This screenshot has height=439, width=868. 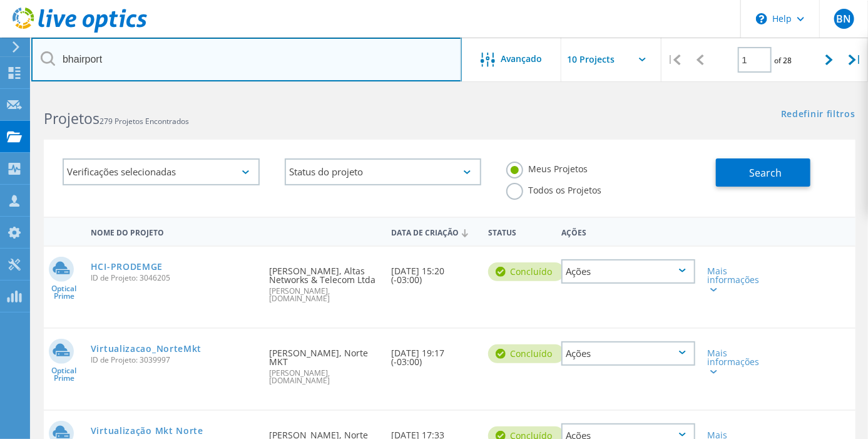 I want to click on div: Status, so click(x=518, y=231).